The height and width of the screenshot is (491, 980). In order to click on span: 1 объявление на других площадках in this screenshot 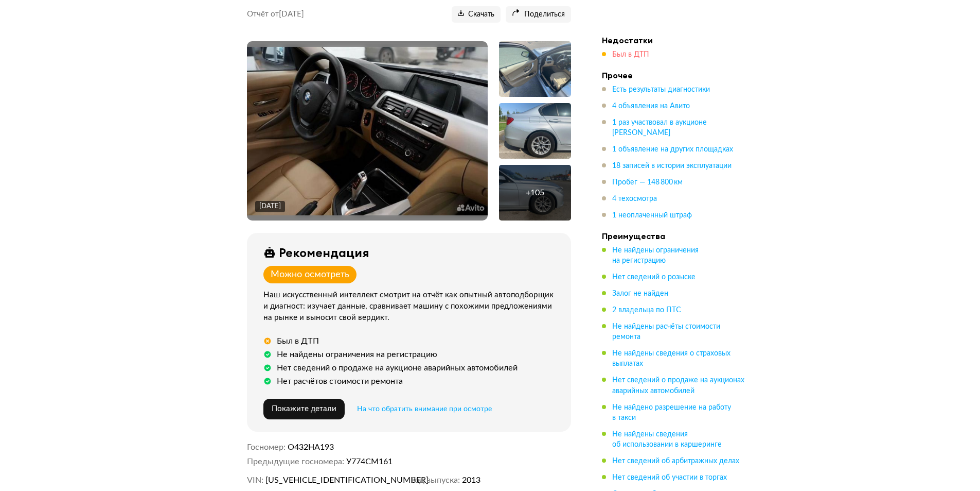, I will do `click(673, 149)`.